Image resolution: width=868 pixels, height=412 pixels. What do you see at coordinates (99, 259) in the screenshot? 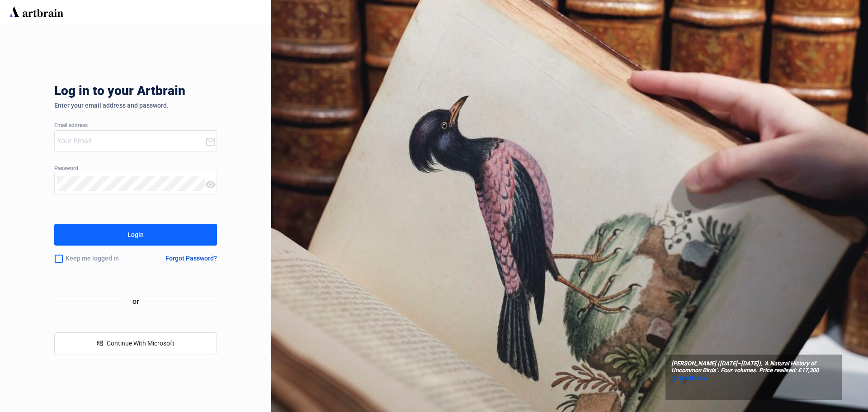
I see `div: Keep me logged in` at bounding box center [99, 259].